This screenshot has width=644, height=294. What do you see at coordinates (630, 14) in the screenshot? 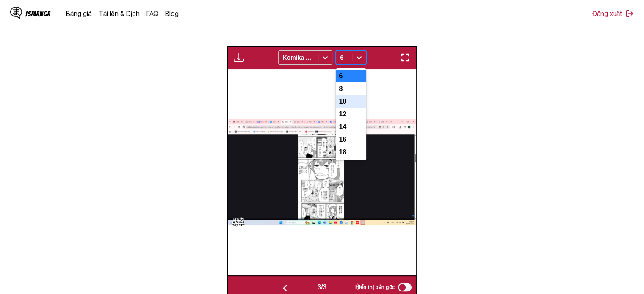
I see `img: Sign out` at bounding box center [630, 14].